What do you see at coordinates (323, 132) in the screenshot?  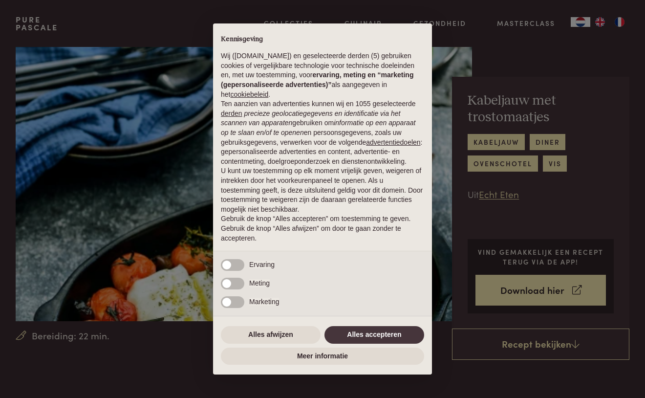 I see `p: Ten aanzien van advertenties kunnen wij en 1055 geselecteerde gebruiken om en persoonsgegevens, z...` at bounding box center [323, 132].